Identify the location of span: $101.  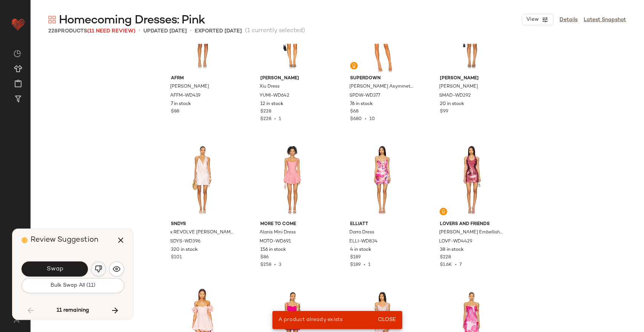
(176, 258).